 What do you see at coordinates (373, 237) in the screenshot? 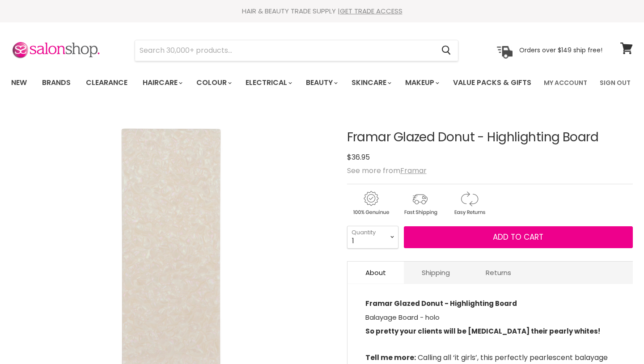
I see `select: Quantity` at bounding box center [373, 237].